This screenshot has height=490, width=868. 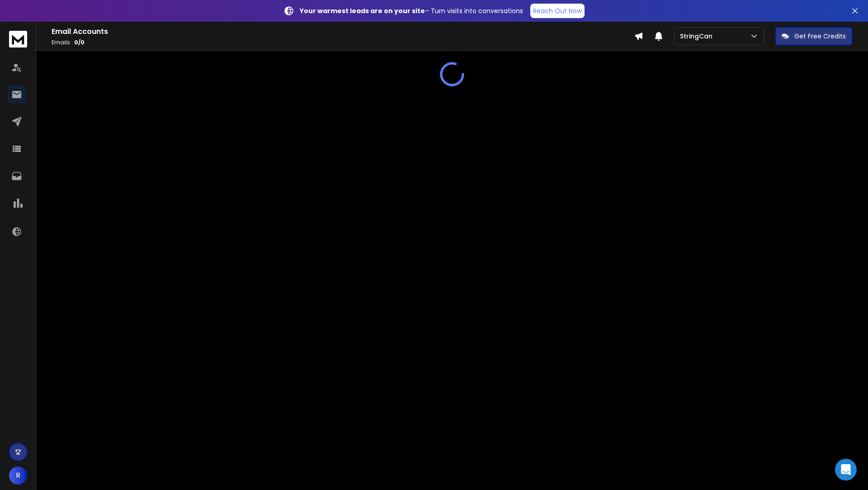 I want to click on img: logo, so click(x=18, y=39).